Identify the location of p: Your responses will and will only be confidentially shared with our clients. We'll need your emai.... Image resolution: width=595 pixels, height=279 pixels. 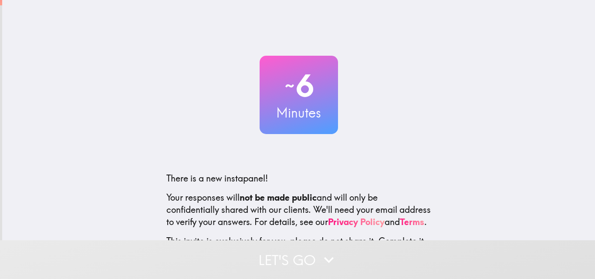
(299, 210).